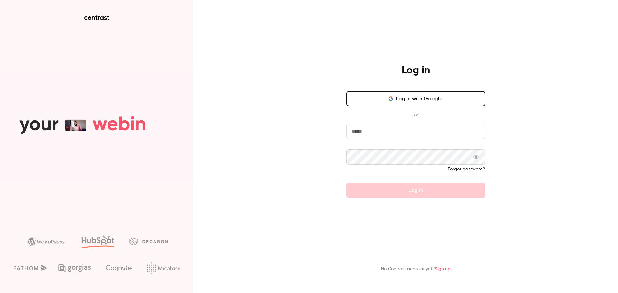 The image size is (618, 293). I want to click on a: Sign up, so click(443, 269).